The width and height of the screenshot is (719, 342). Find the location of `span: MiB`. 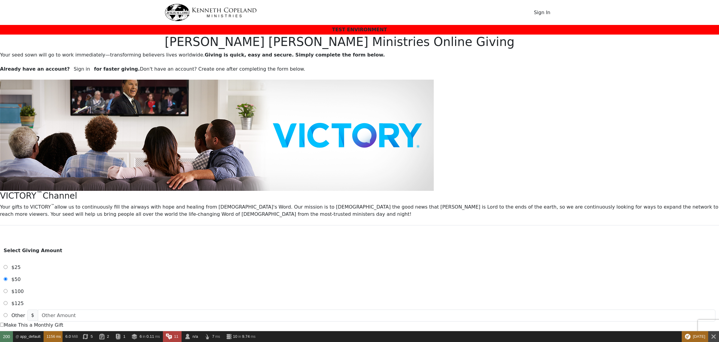

span: MiB is located at coordinates (75, 337).